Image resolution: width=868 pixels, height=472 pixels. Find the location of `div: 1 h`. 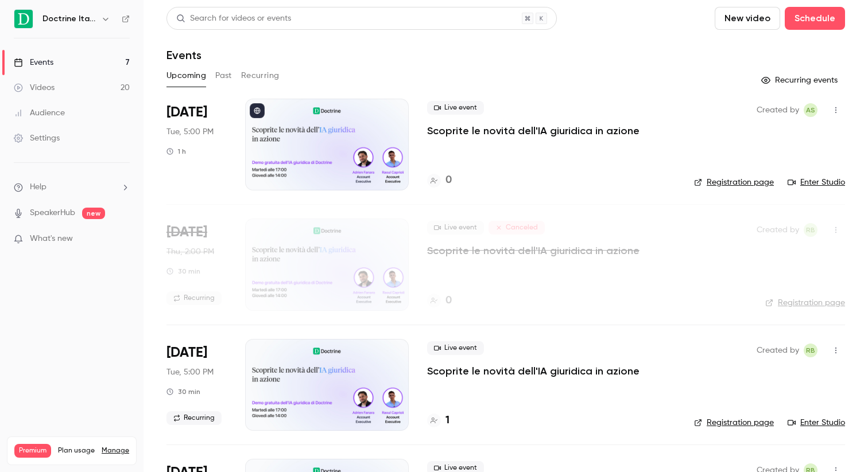

div: 1 h is located at coordinates (177, 151).